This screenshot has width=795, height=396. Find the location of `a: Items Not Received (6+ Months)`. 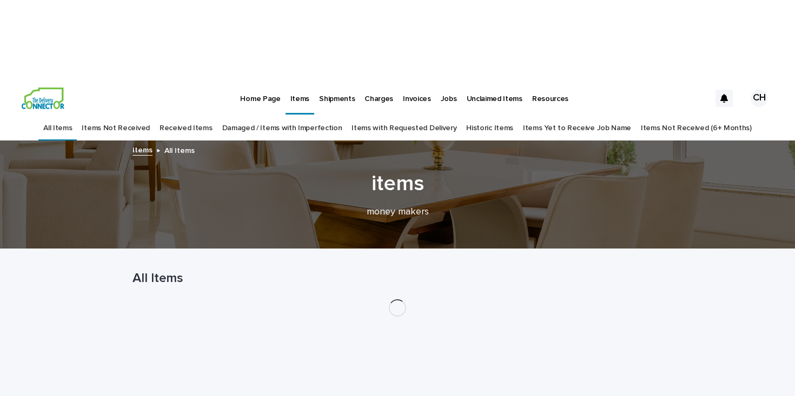

a: Items Not Received (6+ Months) is located at coordinates (696, 128).